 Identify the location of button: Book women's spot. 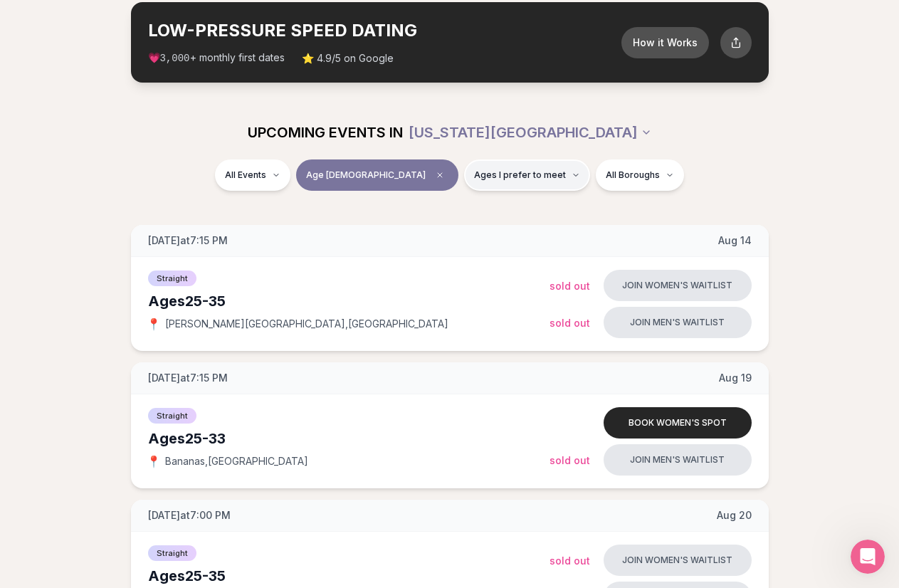
(678, 423).